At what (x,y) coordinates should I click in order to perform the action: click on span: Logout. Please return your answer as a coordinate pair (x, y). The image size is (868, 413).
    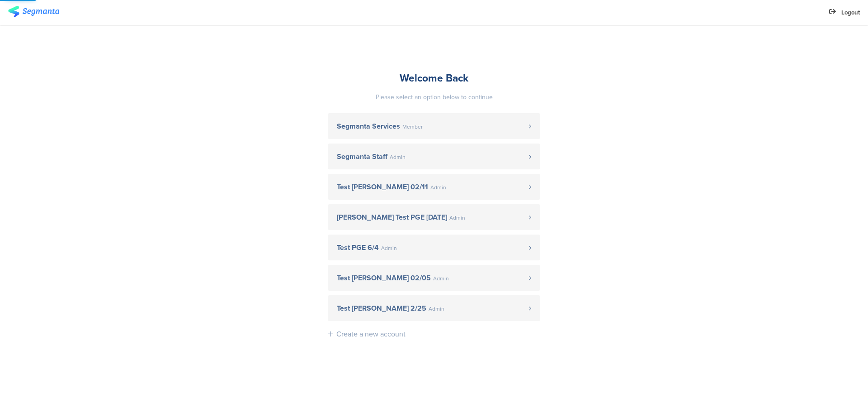
    Looking at the image, I should click on (850, 12).